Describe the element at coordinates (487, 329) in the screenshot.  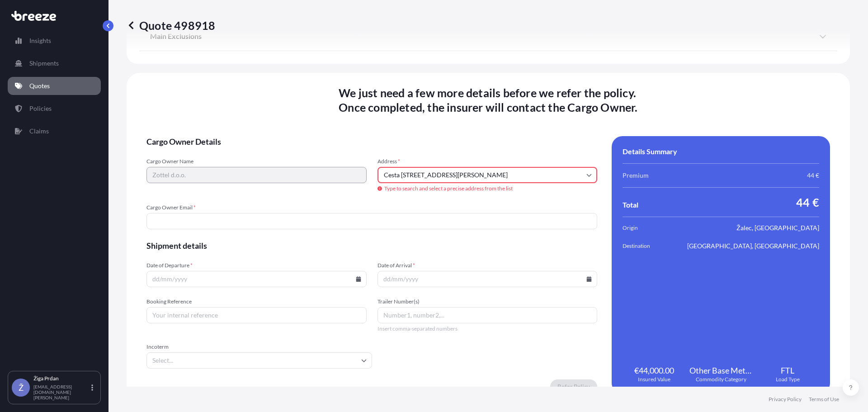
I see `span: Insert comma-separated numbers` at that location.